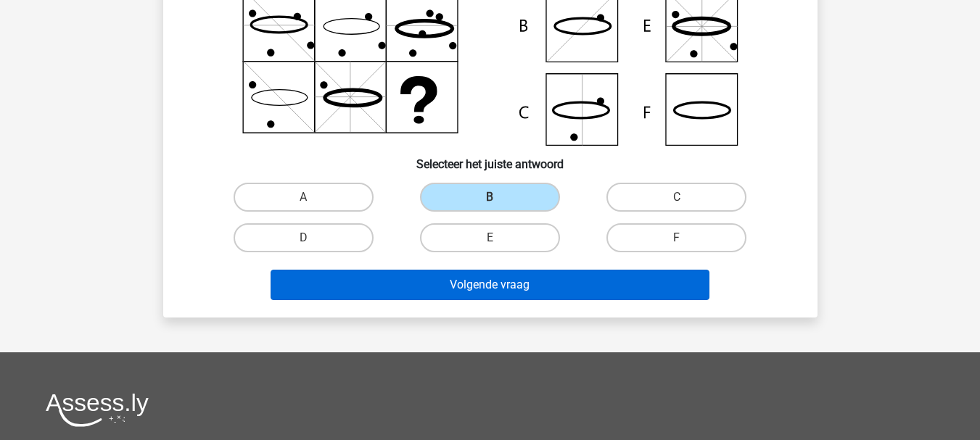 This screenshot has height=440, width=980. Describe the element at coordinates (97, 410) in the screenshot. I see `img: Assessly logo` at that location.